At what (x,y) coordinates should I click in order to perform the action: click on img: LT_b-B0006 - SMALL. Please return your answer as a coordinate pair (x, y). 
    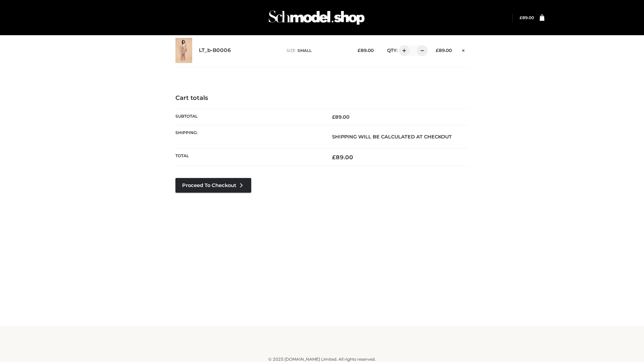
    Looking at the image, I should click on (184, 50).